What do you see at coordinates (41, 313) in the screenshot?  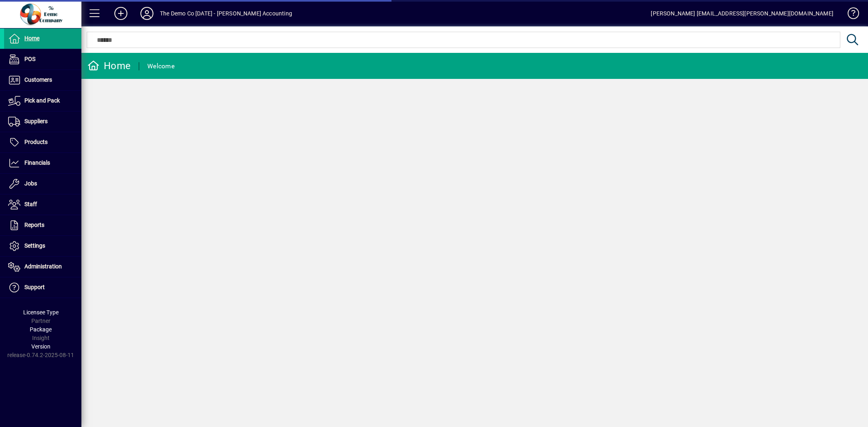 I see `span: Licensee Type` at bounding box center [41, 313].